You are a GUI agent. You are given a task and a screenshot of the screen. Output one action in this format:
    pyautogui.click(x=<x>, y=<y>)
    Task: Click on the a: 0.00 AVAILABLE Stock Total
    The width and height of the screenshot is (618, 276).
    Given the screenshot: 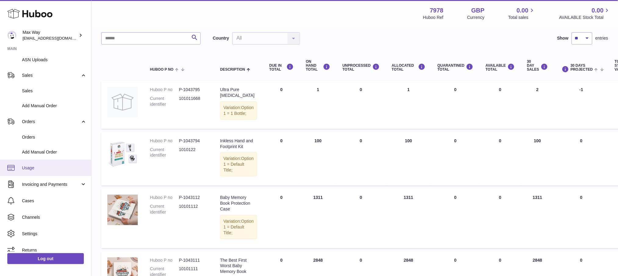 What is the action you would take?
    pyautogui.click(x=584, y=13)
    